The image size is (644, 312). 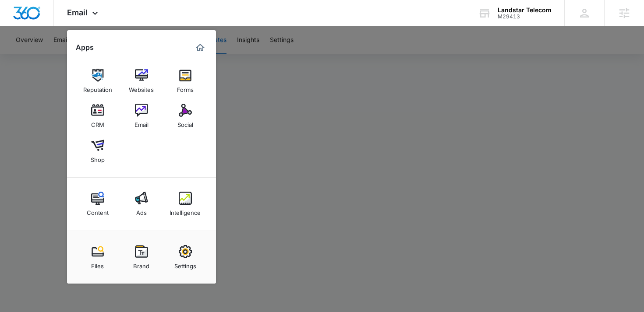 What do you see at coordinates (142, 116) in the screenshot?
I see `a: Email` at bounding box center [142, 116].